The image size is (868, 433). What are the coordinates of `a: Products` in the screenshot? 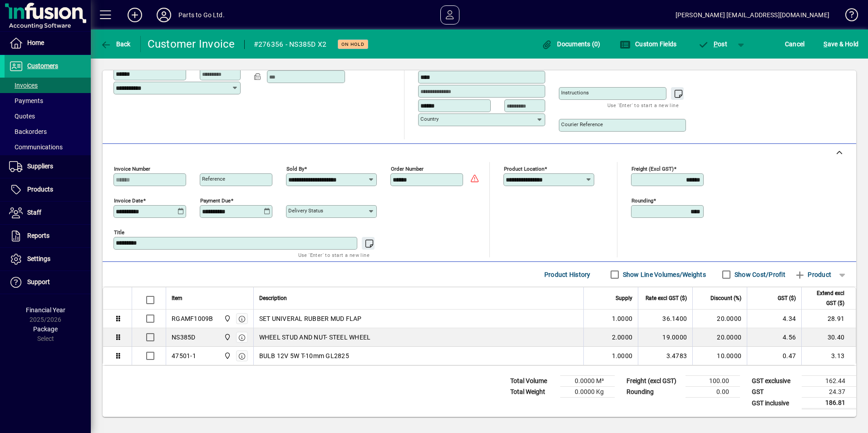 It's located at (48, 190).